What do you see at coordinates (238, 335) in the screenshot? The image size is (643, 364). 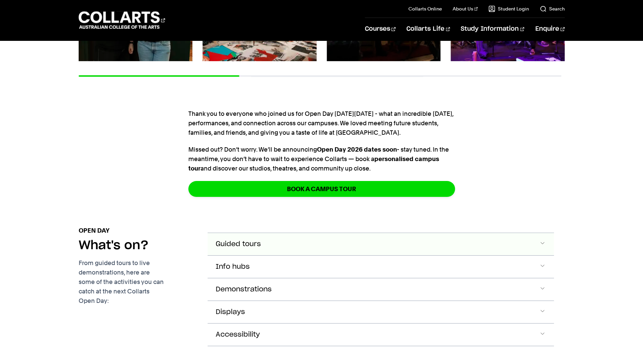 I see `span: Accessibility` at bounding box center [238, 335].